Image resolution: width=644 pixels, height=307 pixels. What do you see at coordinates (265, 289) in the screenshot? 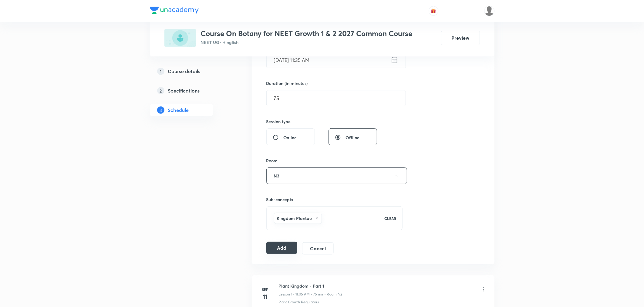
I see `h6: Sep` at bounding box center [265, 289].